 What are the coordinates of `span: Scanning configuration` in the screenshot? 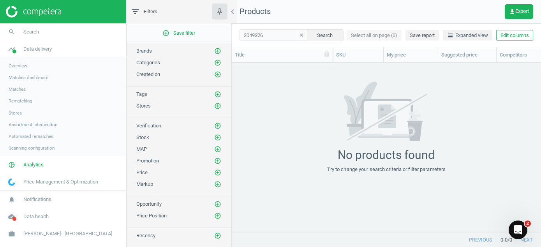 It's located at (32, 148).